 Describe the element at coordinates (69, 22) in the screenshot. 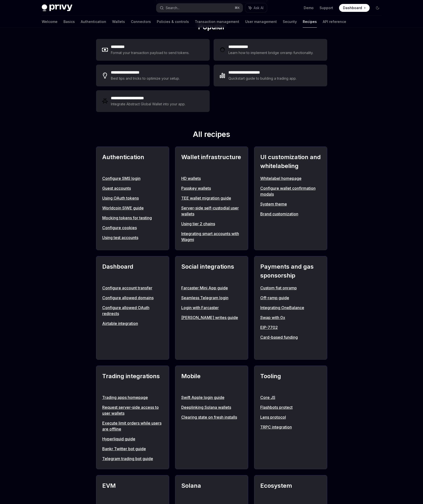

I see `a: Basics` at that location.